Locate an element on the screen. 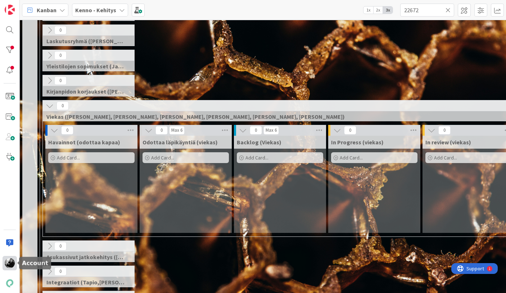 This screenshot has height=293, width=506. span: 2x is located at coordinates (378, 10).